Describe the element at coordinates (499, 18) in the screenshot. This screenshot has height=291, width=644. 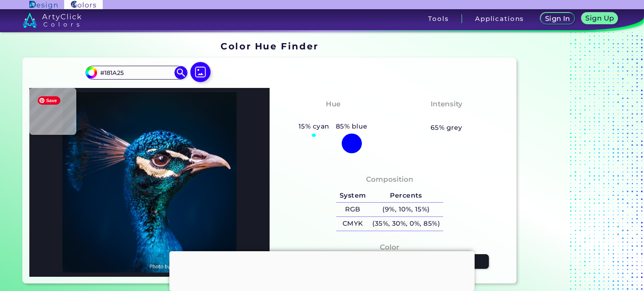
I see `h3: Applications` at that location.